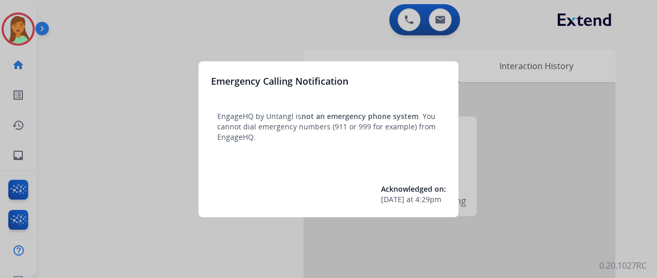  What do you see at coordinates (329, 127) in the screenshot?
I see `p: EngageHQ by Untangl is . You cannot dial emergency numbers (911 or 999 for example) from EngageHQ.` at bounding box center [329, 127].